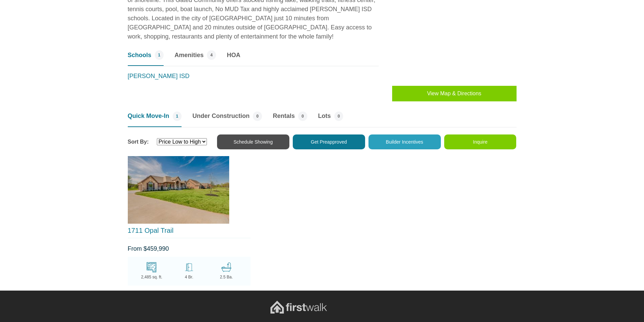 The width and height of the screenshot is (644, 322). I want to click on span: Lots, so click(324, 116).